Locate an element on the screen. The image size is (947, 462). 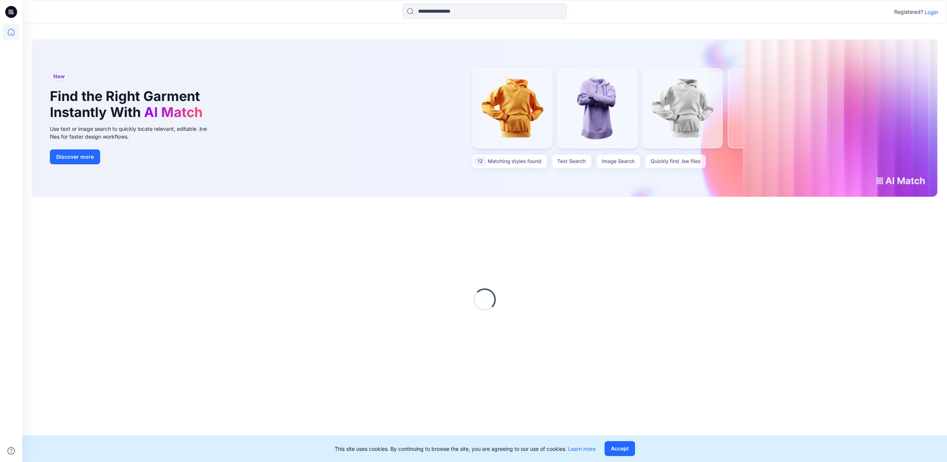
a: Learn more is located at coordinates (582, 448).